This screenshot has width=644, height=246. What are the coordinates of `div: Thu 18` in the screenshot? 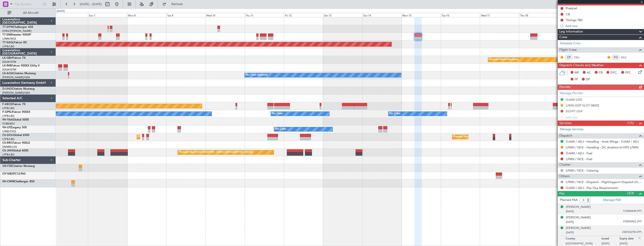 It's located at (538, 15).